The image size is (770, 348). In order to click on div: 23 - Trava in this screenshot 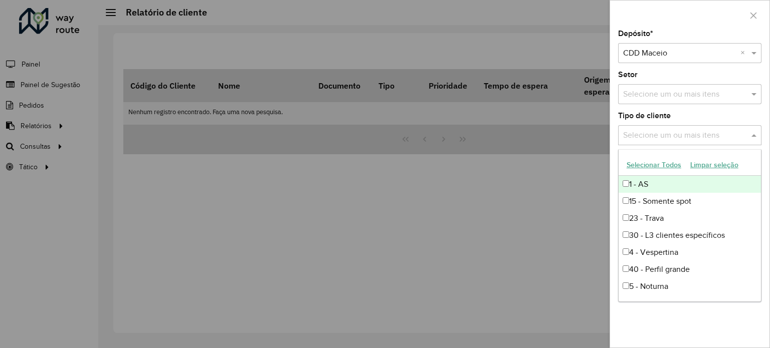, I will do `click(690, 219)`.